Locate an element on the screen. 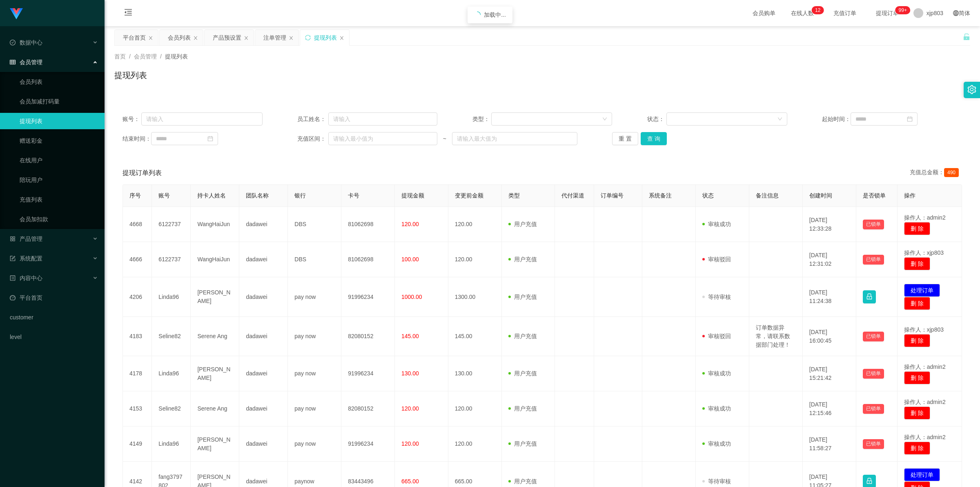 The image size is (980, 487). a: 提现列表 is located at coordinates (59, 121).